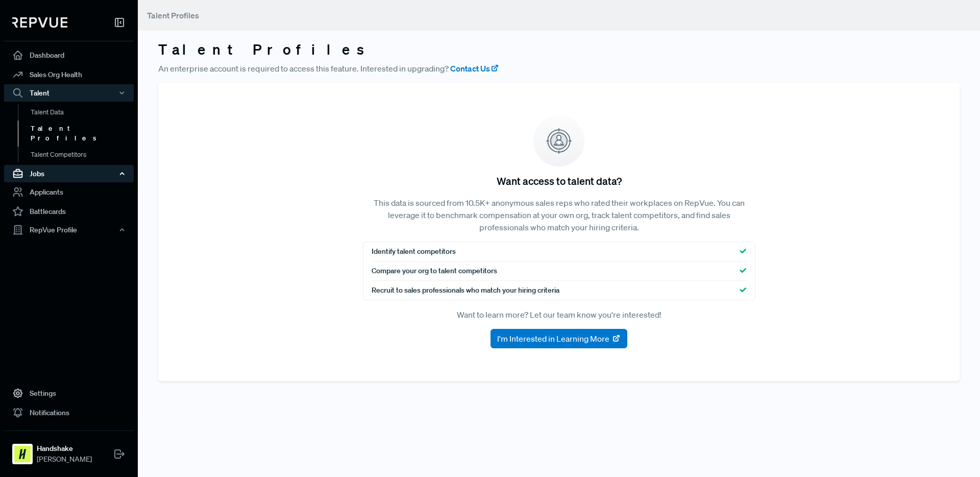  Describe the element at coordinates (69, 230) in the screenshot. I see `div: RepVue Profile` at that location.